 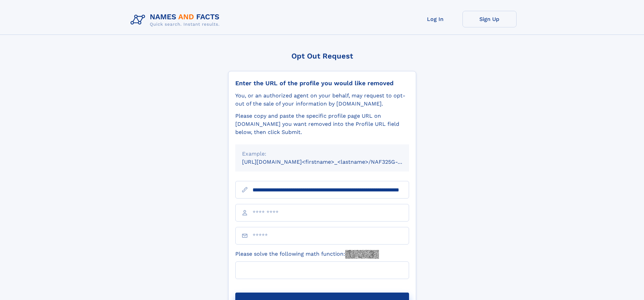 What do you see at coordinates (322, 100) in the screenshot?
I see `div: You, or an authorized agent on your behalf, may request to opt-out of the sale of your informatio...` at bounding box center [322, 100].